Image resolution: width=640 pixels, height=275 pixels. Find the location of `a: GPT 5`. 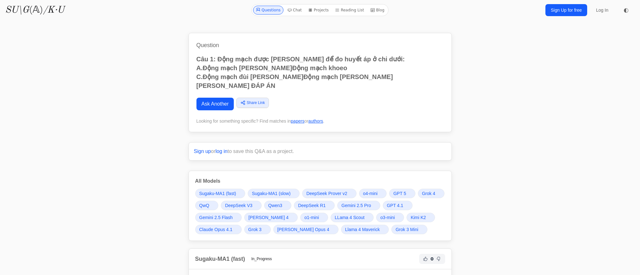

a: GPT 5 is located at coordinates (402, 194).